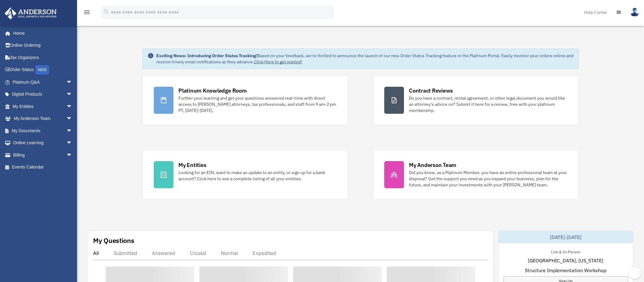  What do you see at coordinates (42, 70) in the screenshot?
I see `div: NEW` at bounding box center [42, 70].